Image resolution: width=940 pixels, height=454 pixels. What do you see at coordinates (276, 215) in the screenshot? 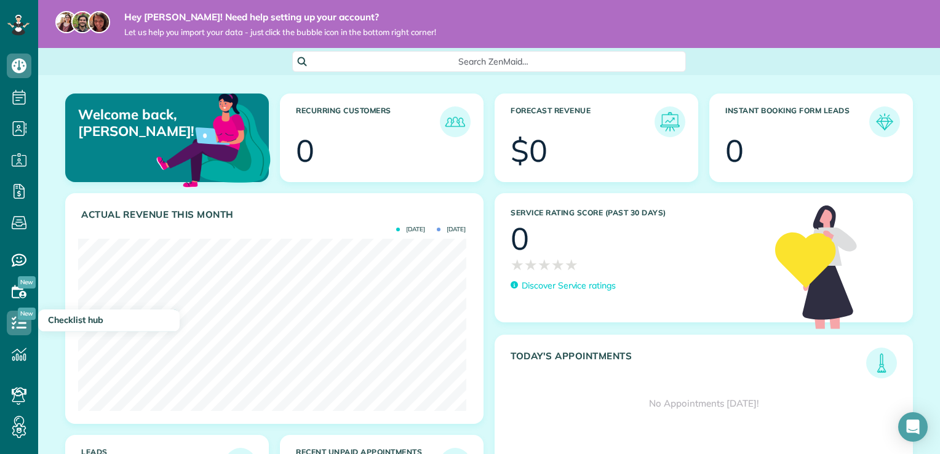
I see `h3: Actual Revenue this month` at bounding box center [276, 215].